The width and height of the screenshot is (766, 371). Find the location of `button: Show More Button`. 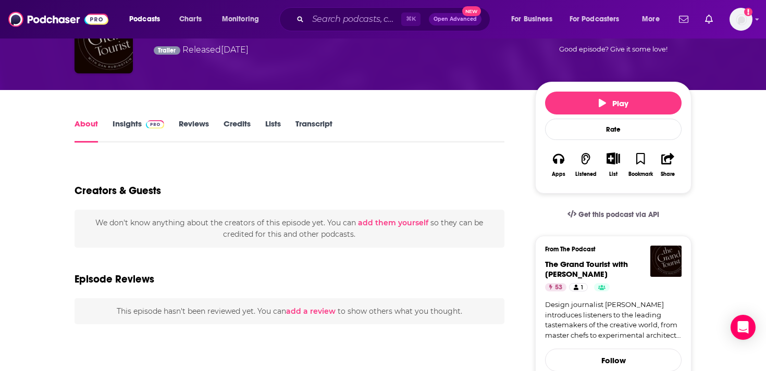

button: Show More Button is located at coordinates (612, 158).